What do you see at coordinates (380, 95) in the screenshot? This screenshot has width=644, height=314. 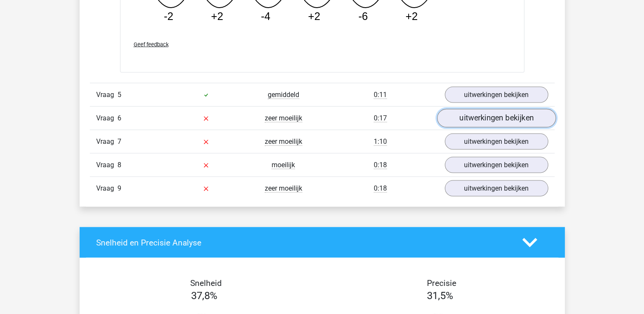 I see `span: 0:11` at bounding box center [380, 95].